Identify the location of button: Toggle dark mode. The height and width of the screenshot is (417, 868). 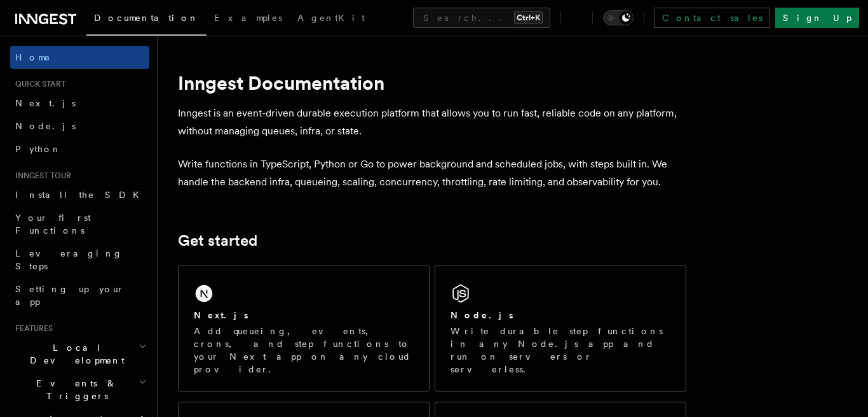
(618, 17).